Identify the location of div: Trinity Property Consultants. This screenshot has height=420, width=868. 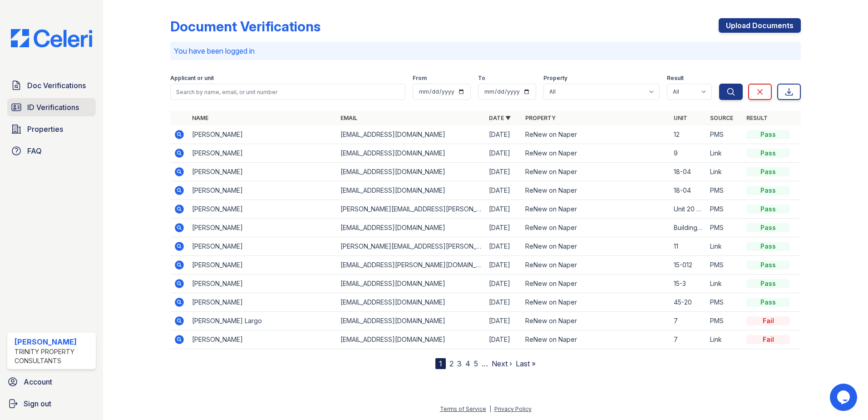
(53, 356).